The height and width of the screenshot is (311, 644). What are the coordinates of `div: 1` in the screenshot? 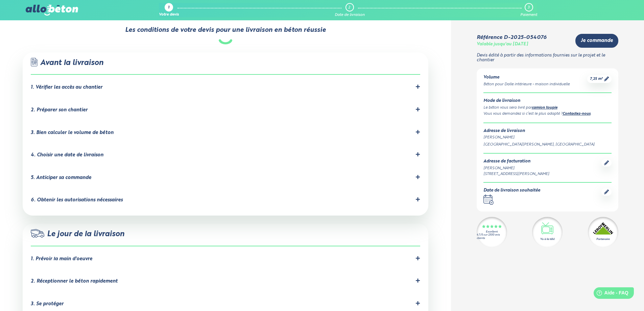 It's located at (168, 8).